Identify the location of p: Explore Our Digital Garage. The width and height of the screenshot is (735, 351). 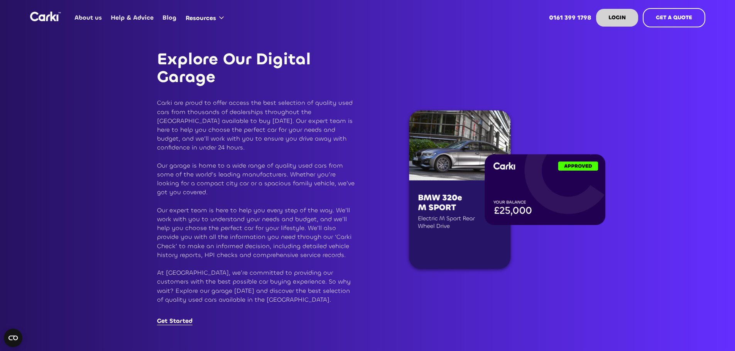
(257, 68).